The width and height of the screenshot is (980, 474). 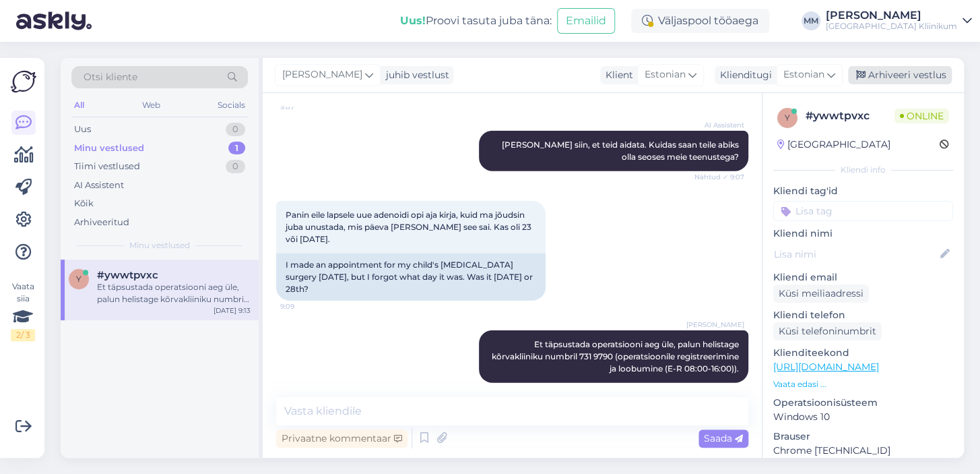 What do you see at coordinates (863, 211) in the screenshot?
I see `input: Lisa tag` at bounding box center [863, 211].